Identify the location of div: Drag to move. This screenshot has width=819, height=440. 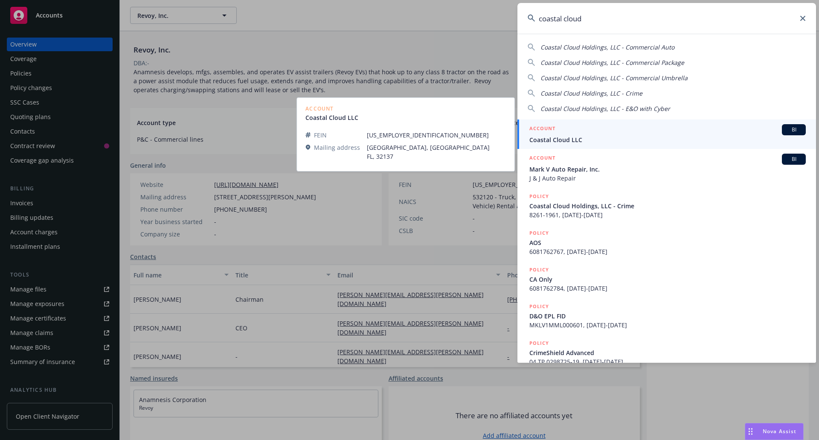
(750, 431).